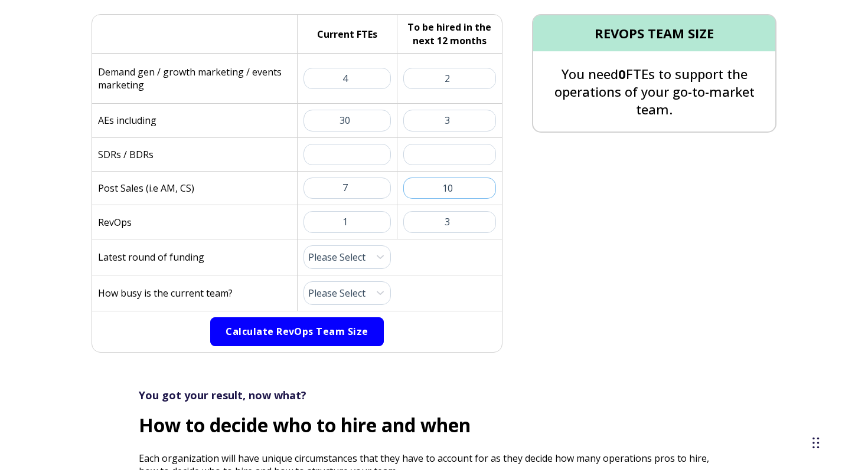 The image size is (868, 470). I want to click on strong: You got your result, now what?, so click(223, 396).